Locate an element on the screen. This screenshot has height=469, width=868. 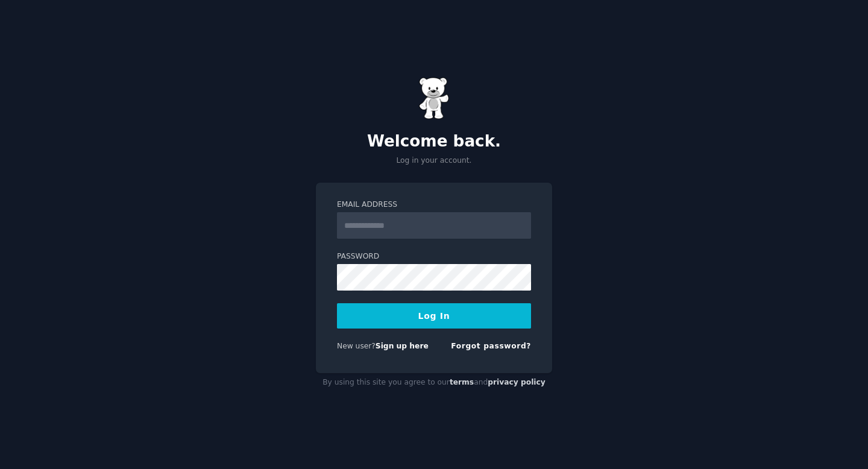
img: Gummy Bear is located at coordinates (434, 98).